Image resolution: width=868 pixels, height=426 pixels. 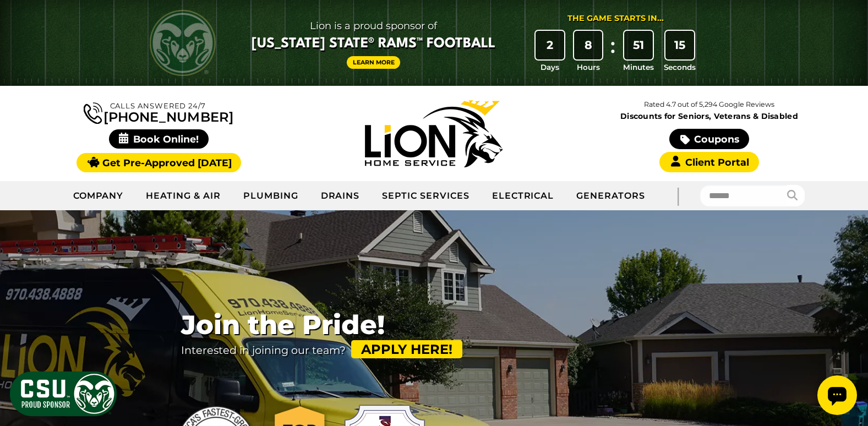 What do you see at coordinates (550, 67) in the screenshot?
I see `span: Days` at bounding box center [550, 67].